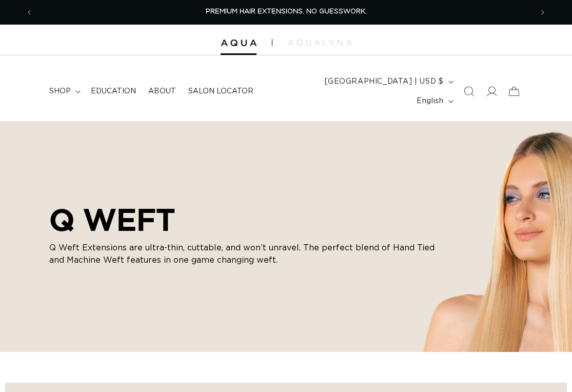 The width and height of the screenshot is (572, 392). What do you see at coordinates (320, 43) in the screenshot?
I see `img: aqualyna.com` at bounding box center [320, 43].